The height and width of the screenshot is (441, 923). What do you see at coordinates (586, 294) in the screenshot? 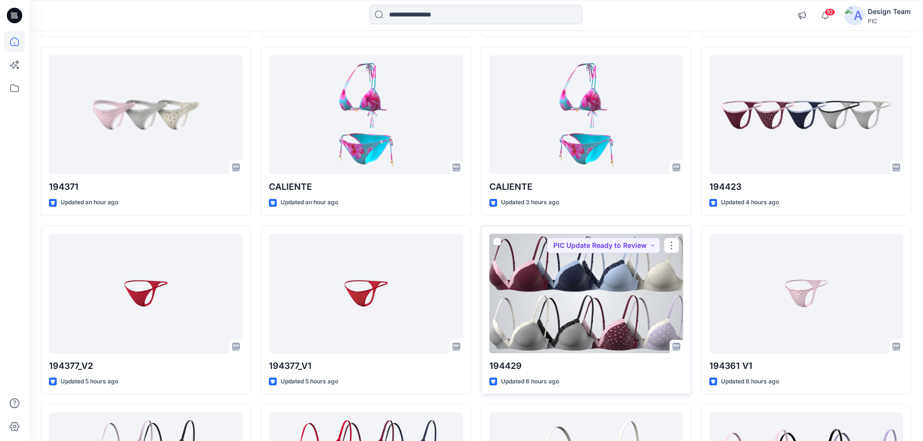
I see `a: 194429` at bounding box center [586, 294].